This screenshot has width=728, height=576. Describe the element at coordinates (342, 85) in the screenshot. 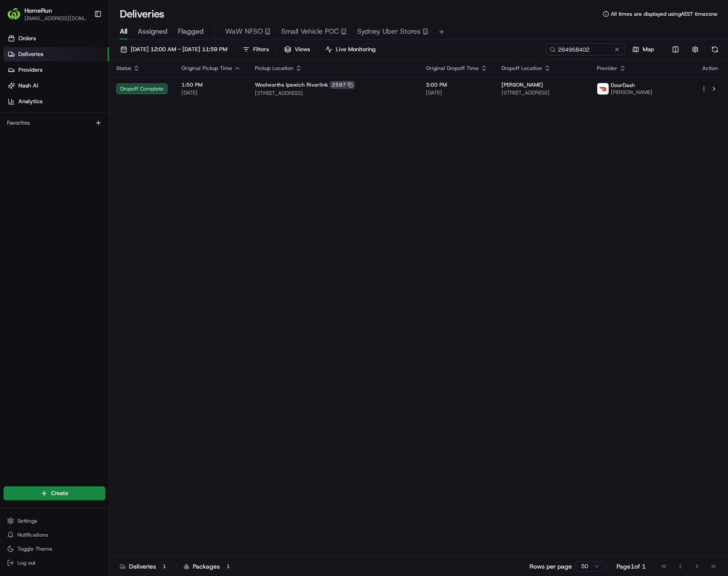

I see `div: 2597` at that location.